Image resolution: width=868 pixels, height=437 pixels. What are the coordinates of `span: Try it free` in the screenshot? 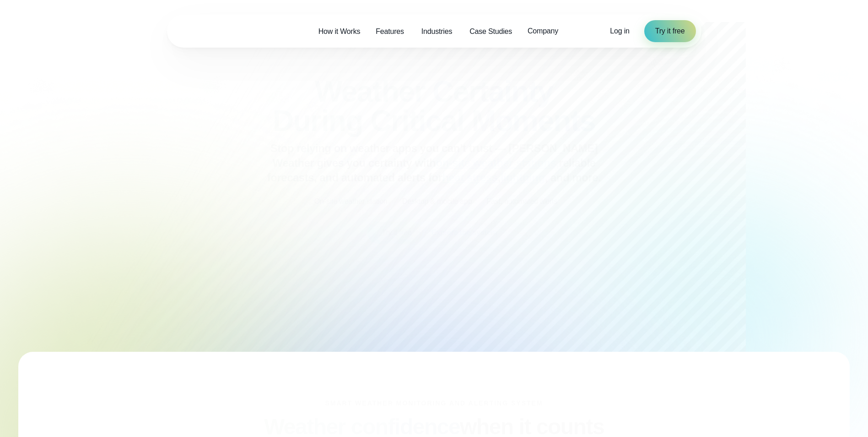 It's located at (670, 32).